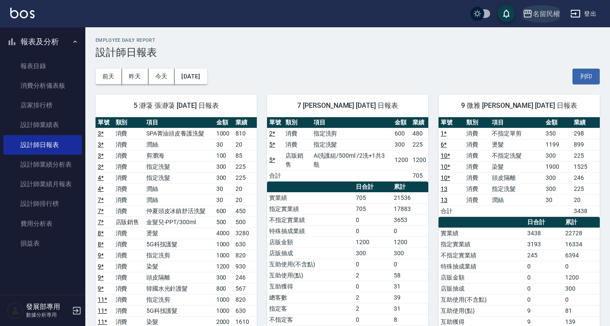 The width and height of the screenshot is (610, 326). What do you see at coordinates (481, 278) in the screenshot?
I see `td: 店販金額` at bounding box center [481, 278].